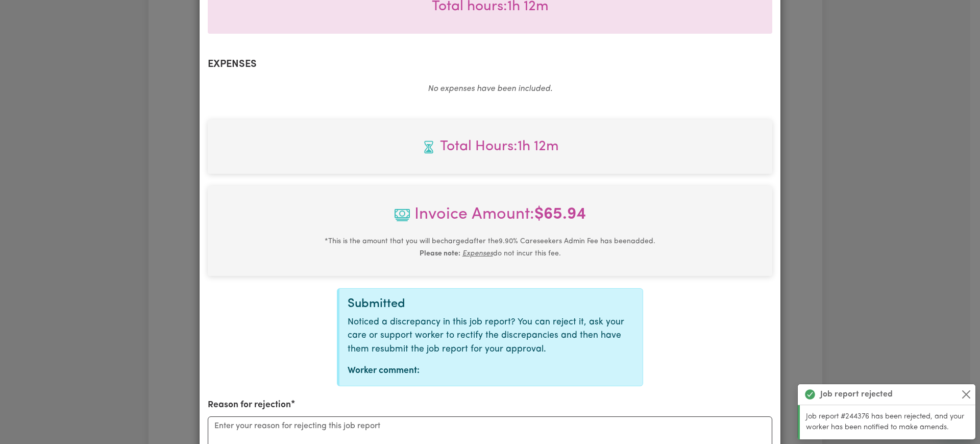 The width and height of the screenshot is (980, 444). I want to click on button: Close, so click(966, 394).